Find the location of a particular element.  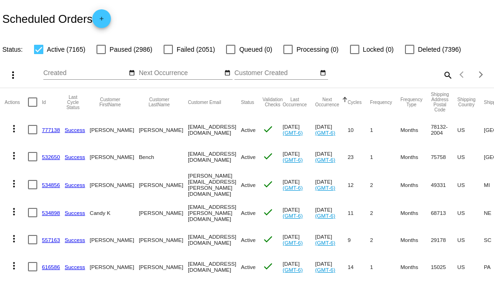

button: Change sorting for FrequencyType is located at coordinates (411, 102).